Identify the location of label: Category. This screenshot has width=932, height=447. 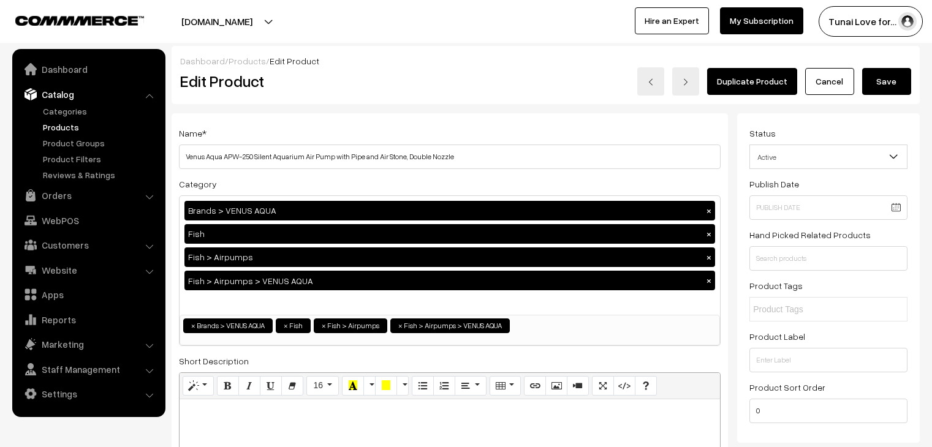
(198, 184).